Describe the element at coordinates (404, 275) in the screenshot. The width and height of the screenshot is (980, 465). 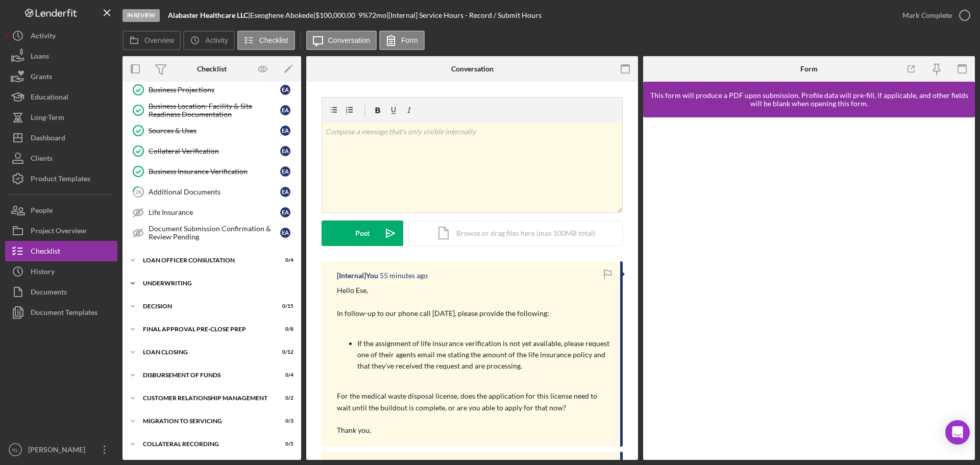
I see `time: 2025-08-29 16:35` at that location.